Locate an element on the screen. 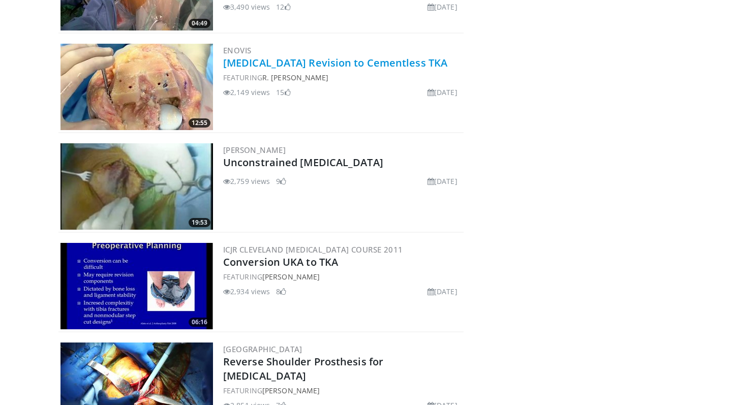  li: 2,149 views is located at coordinates (246, 92).